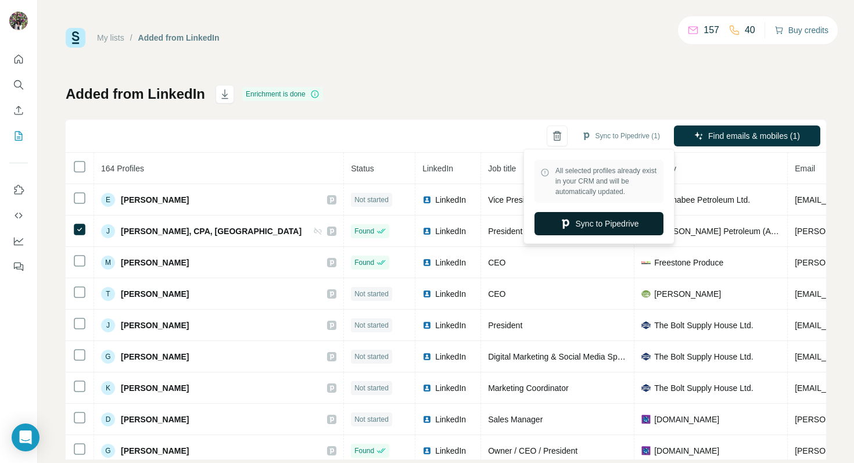  Describe the element at coordinates (19, 267) in the screenshot. I see `button: Feedback` at that location.